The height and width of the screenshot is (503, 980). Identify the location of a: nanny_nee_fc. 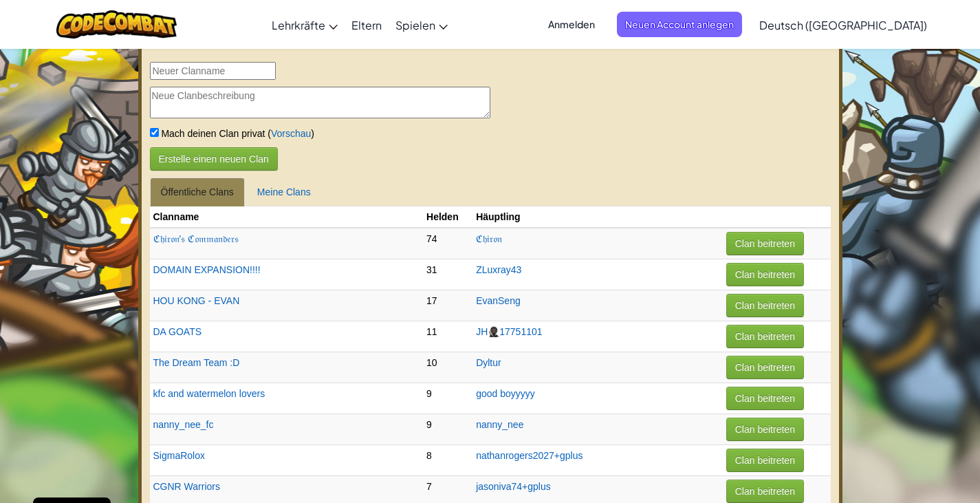
(184, 424).